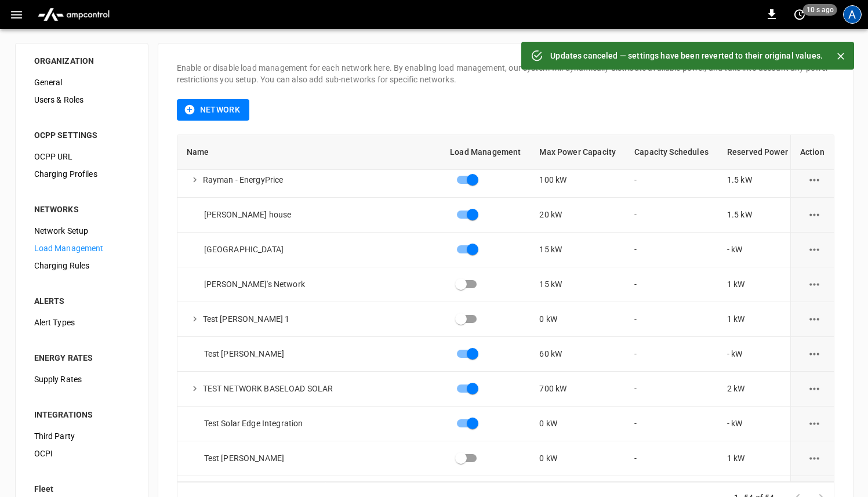 The width and height of the screenshot is (868, 497). I want to click on div: Charging Profiles, so click(82, 174).